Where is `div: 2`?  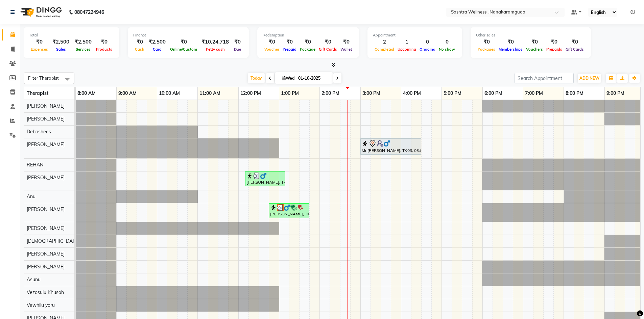
div: 2 is located at coordinates (385, 42).